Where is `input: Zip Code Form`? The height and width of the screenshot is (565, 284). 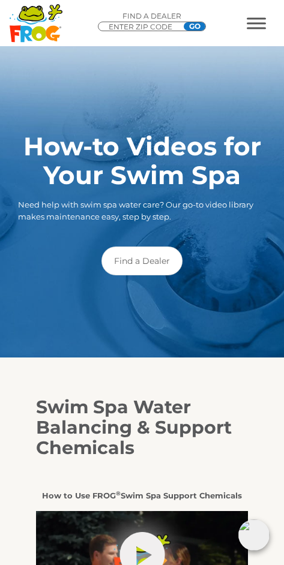
input: Zip Code Form is located at coordinates (143, 27).